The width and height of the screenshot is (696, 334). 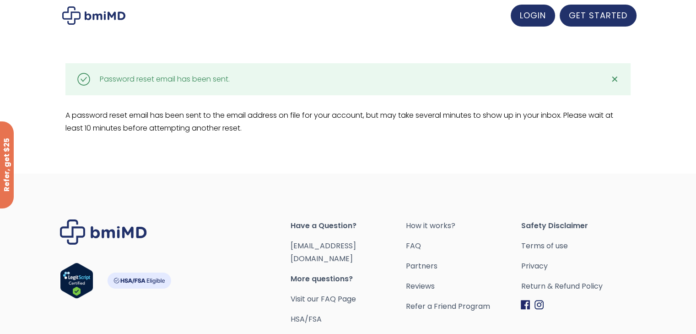 What do you see at coordinates (579, 286) in the screenshot?
I see `a: Return & Refund Policy` at bounding box center [579, 286].